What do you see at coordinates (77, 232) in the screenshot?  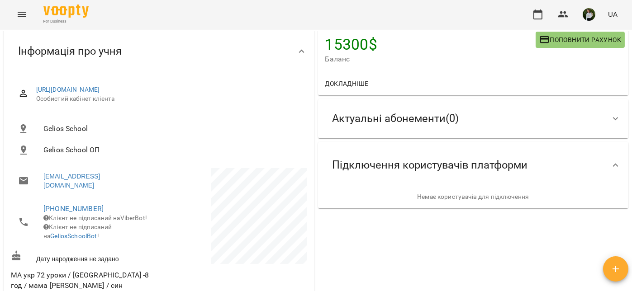 I see `span: Клієнт не підписаний на !` at bounding box center [77, 232].